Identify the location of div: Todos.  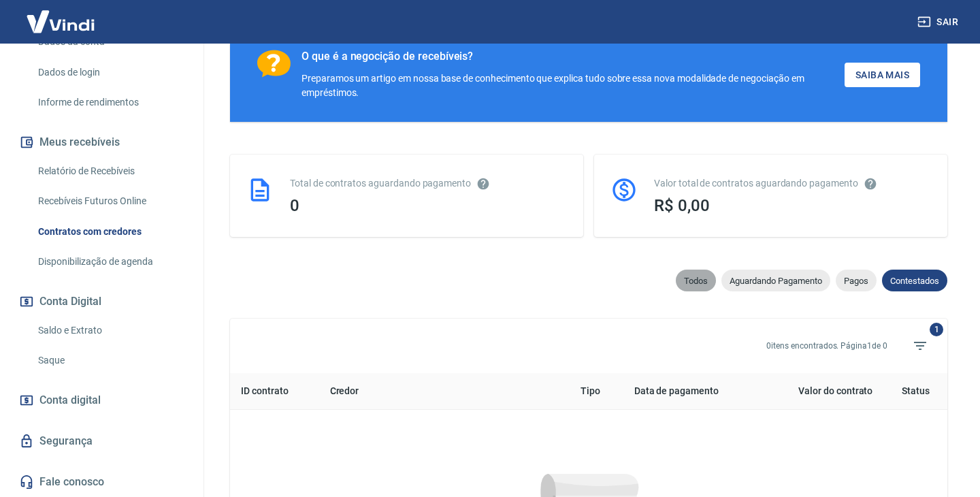
(696, 280).